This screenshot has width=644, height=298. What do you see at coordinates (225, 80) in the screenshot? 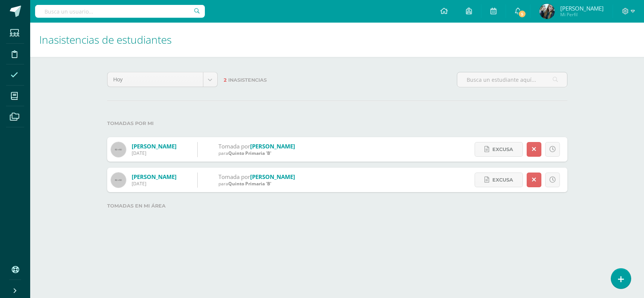
I see `span: 2` at bounding box center [225, 80].